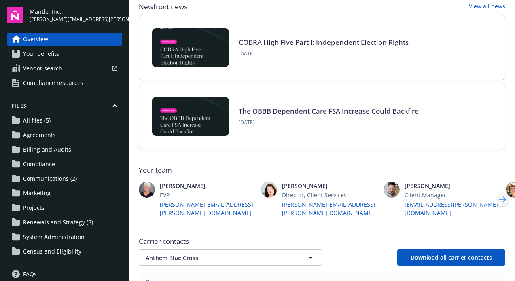  What do you see at coordinates (64, 208) in the screenshot?
I see `a: Projects` at bounding box center [64, 208].